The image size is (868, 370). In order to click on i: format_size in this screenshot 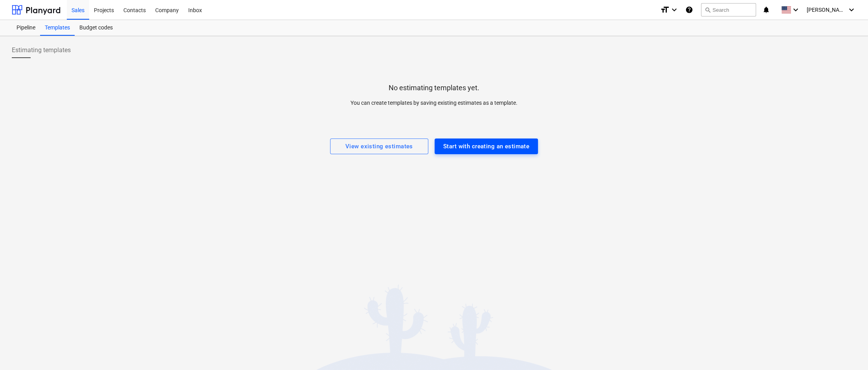, I will do `click(666, 10)`.